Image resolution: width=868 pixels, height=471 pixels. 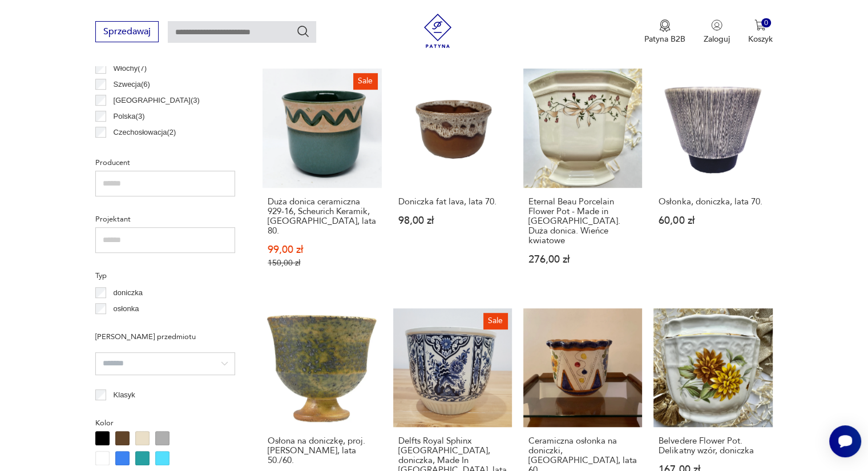 I want to click on p: Koszyk, so click(x=760, y=39).